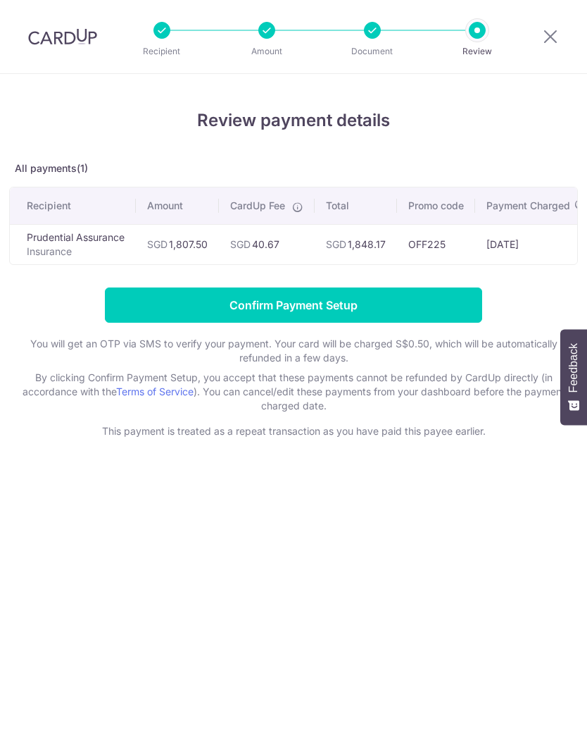  What do you see at coordinates (294, 431) in the screenshot?
I see `p: This payment is treated as a repeat transaction as you have paid this payee earlier.` at bounding box center [294, 431].